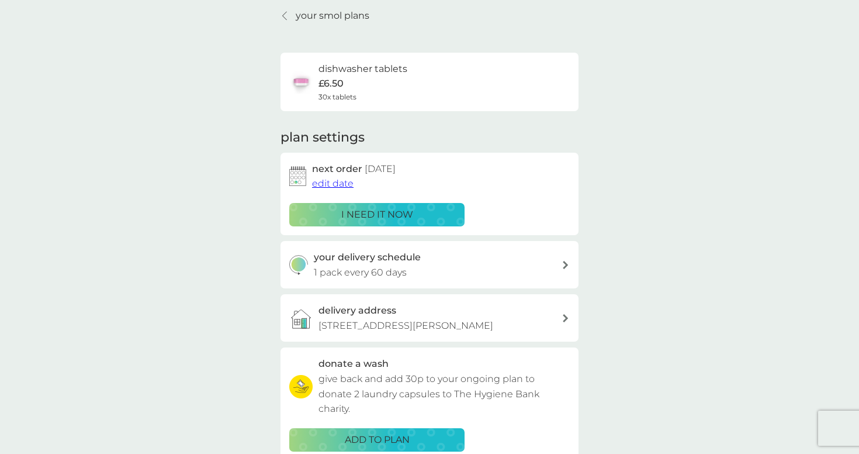 This screenshot has width=859, height=454. Describe the element at coordinates (357, 310) in the screenshot. I see `h3: delivery address` at that location.